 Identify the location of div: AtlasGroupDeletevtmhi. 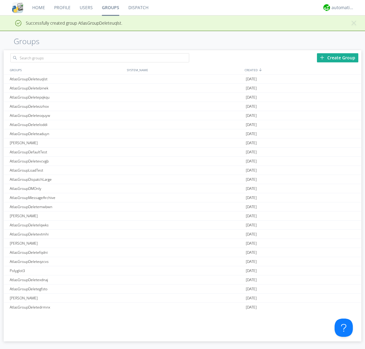
(67, 234).